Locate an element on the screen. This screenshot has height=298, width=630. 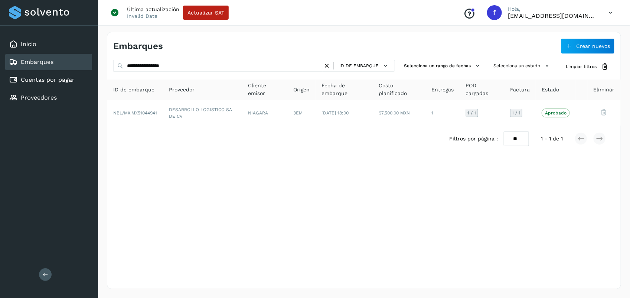
p: Última actualización is located at coordinates (153, 9).